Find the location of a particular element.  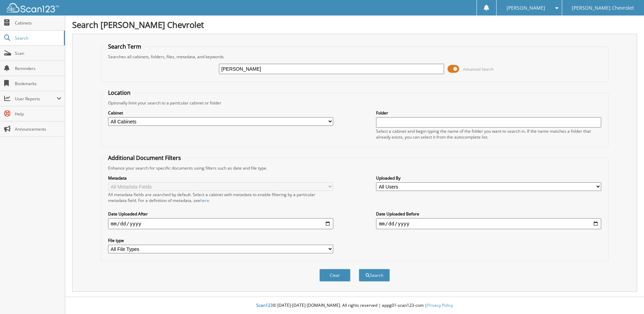

label: Date Uploaded Before is located at coordinates (489, 214).